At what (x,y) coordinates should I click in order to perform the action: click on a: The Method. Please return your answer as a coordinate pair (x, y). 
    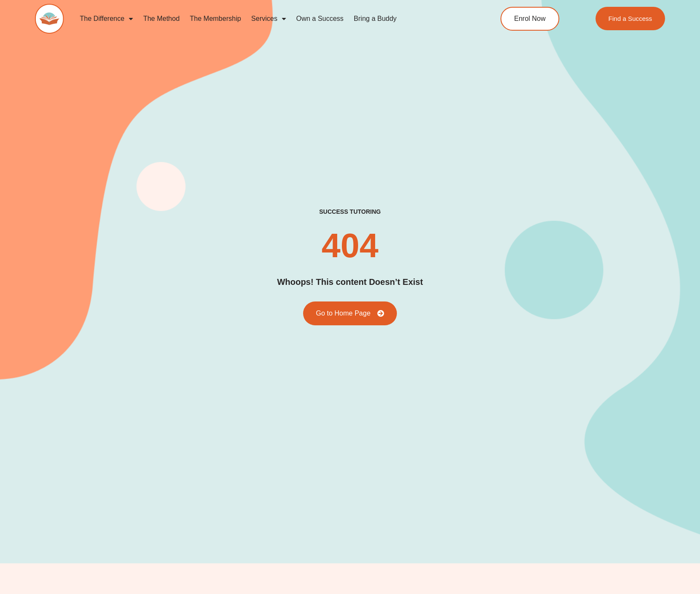
    Looking at the image, I should click on (161, 19).